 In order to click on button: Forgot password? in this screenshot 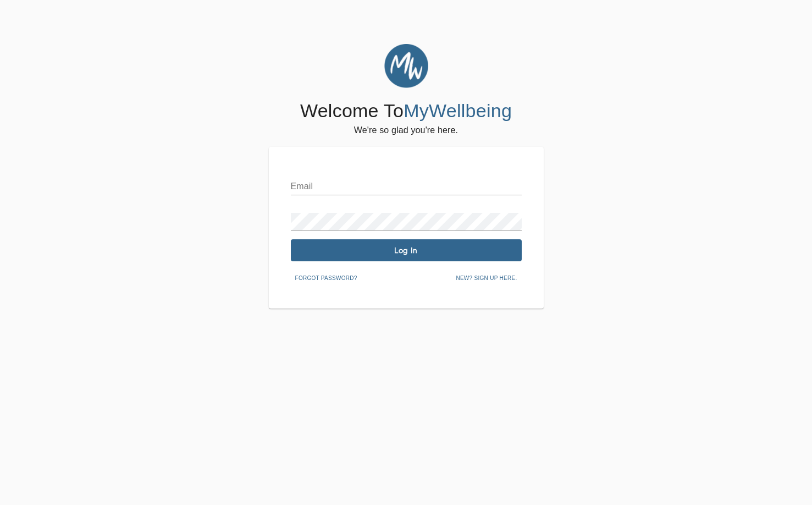, I will do `click(326, 278)`.